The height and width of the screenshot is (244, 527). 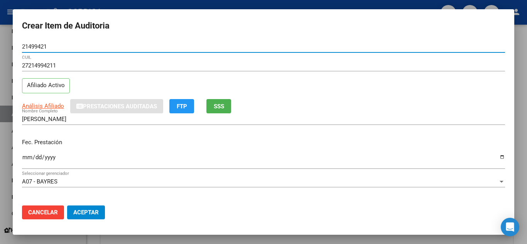 What do you see at coordinates (120, 107) in the screenshot?
I see `span: Prestaciones Auditadas` at bounding box center [120, 107].